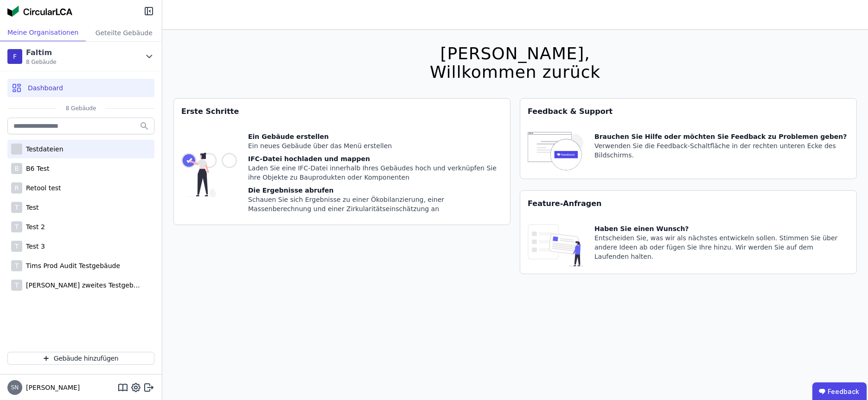 The image size is (868, 400). Describe the element at coordinates (40, 11) in the screenshot. I see `img: Concular` at that location.